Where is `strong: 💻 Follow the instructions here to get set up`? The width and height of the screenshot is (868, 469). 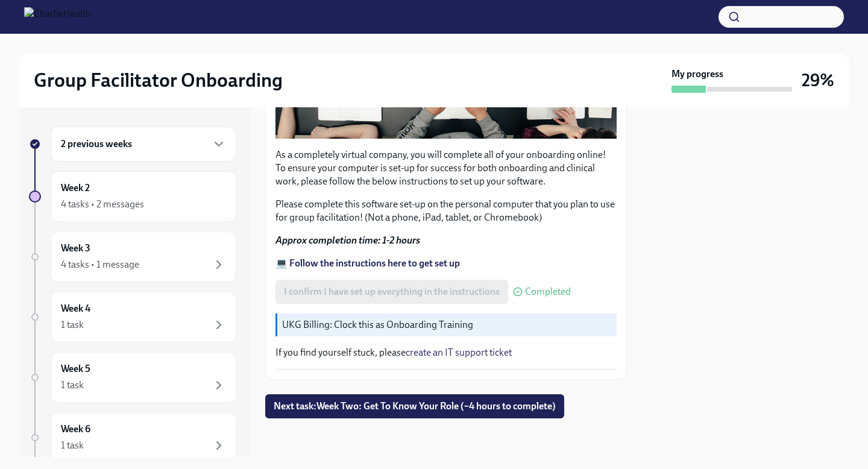
strong: 💻 Follow the instructions here to get set up is located at coordinates (368, 263).